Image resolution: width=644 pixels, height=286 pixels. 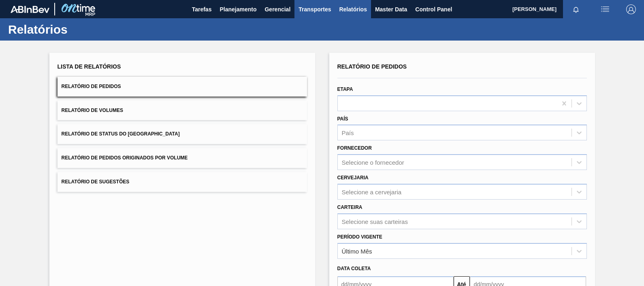 What do you see at coordinates (372, 191) in the screenshot?
I see `div: Selecione a cervejaria` at bounding box center [372, 191].